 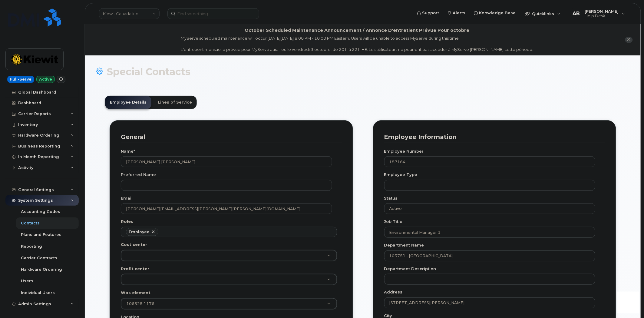 I want to click on label: Preferred Name, so click(x=138, y=175).